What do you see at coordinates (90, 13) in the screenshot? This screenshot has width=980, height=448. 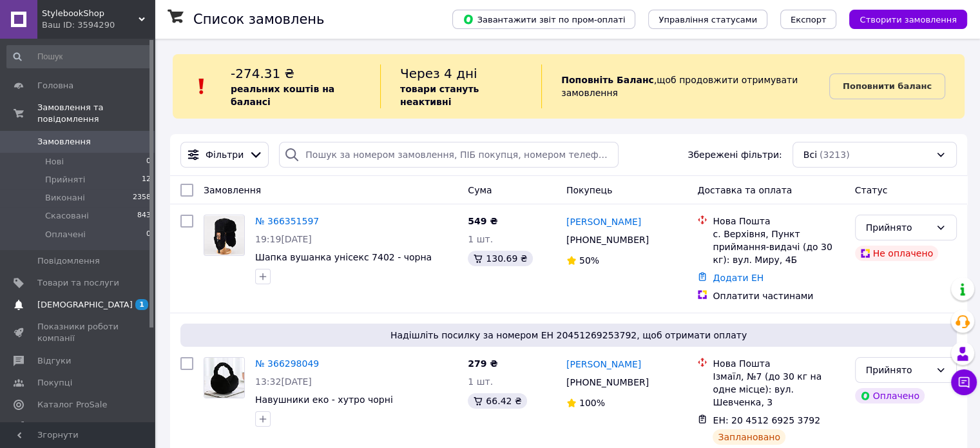 I see `span: StylebookShop` at bounding box center [90, 13].